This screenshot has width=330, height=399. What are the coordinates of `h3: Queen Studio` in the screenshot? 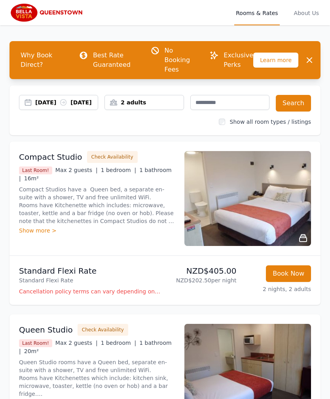 It's located at (46, 330).